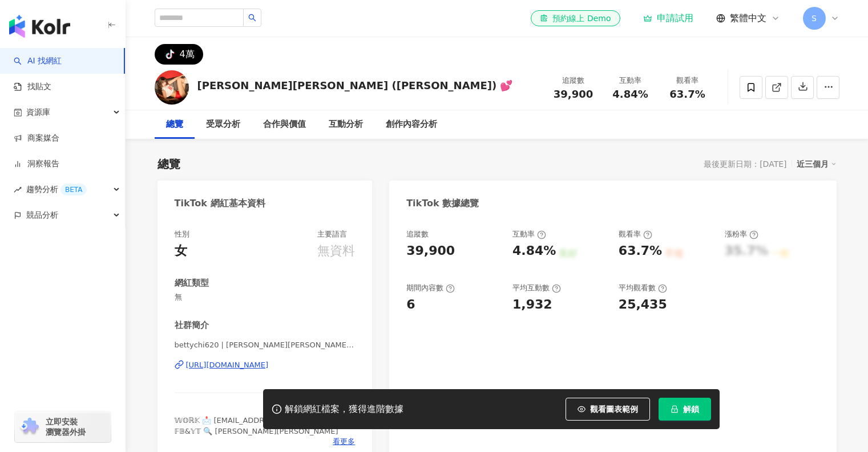 The height and width of the screenshot is (452, 868). Describe the element at coordinates (336, 251) in the screenshot. I see `div: 無資料` at that location.